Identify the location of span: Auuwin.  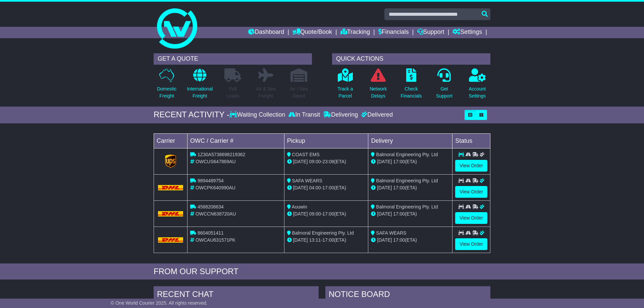
(299, 207).